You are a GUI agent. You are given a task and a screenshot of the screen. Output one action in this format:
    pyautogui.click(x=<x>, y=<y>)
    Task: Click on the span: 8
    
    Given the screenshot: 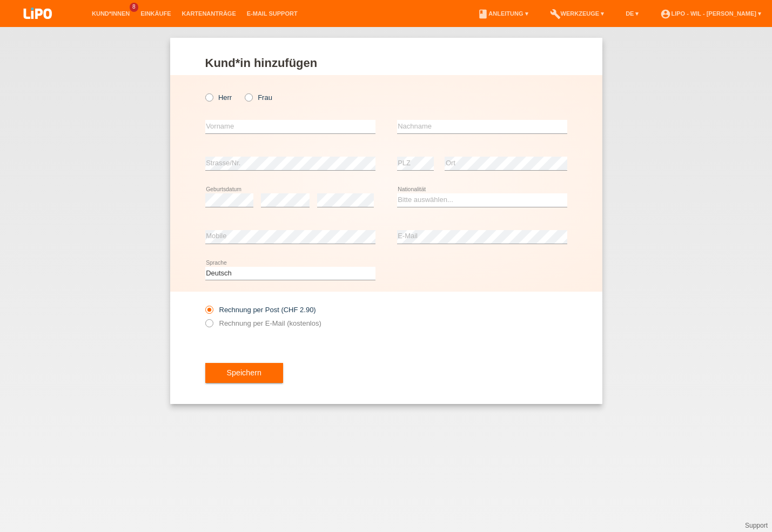 What is the action you would take?
    pyautogui.click(x=134, y=7)
    